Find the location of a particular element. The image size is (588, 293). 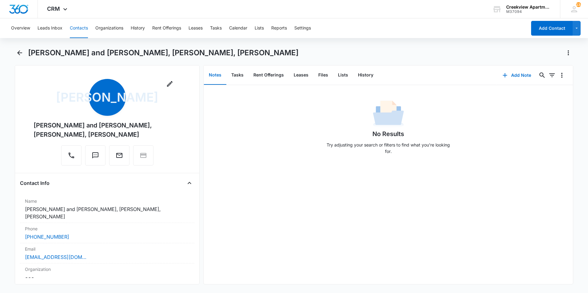

label: Name is located at coordinates (107, 201).